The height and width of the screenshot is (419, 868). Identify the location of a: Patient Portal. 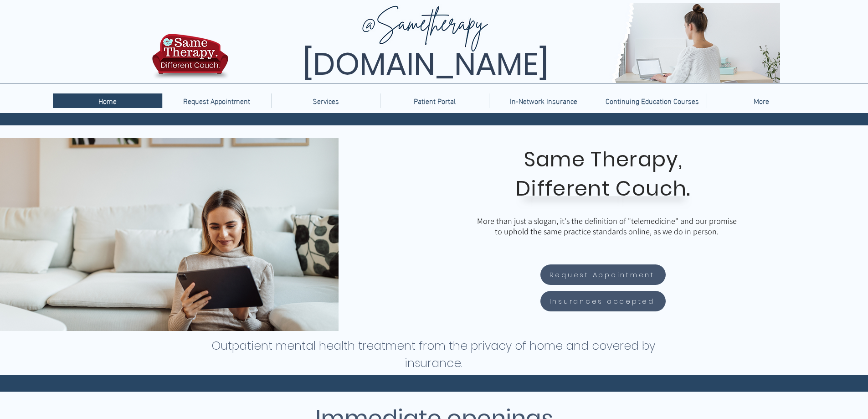
(435, 101).